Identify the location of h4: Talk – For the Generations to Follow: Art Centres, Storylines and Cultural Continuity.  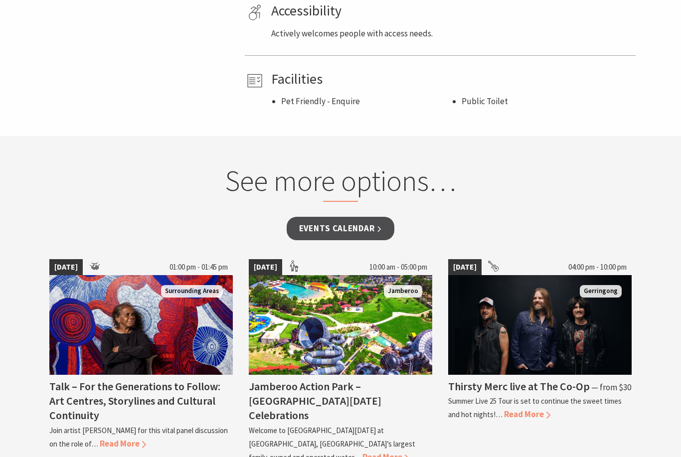
(135, 401).